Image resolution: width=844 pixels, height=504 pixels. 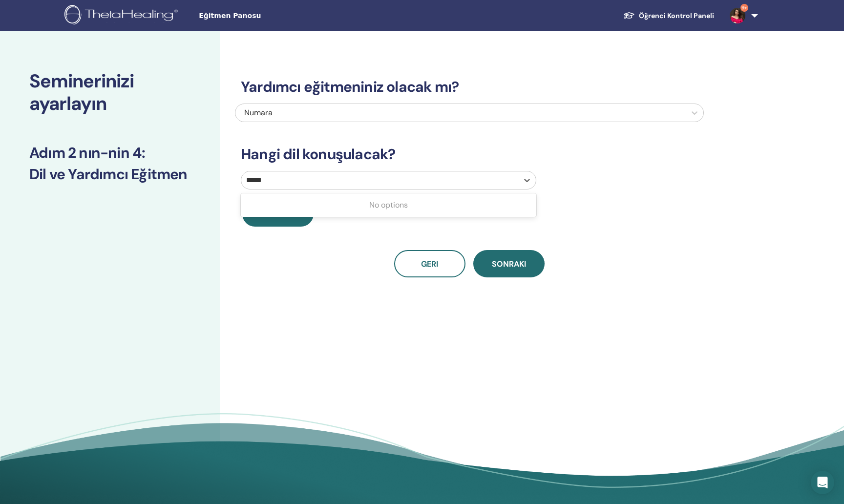 What do you see at coordinates (272, 15) in the screenshot?
I see `span: Eğitmen Panosu` at bounding box center [272, 15].